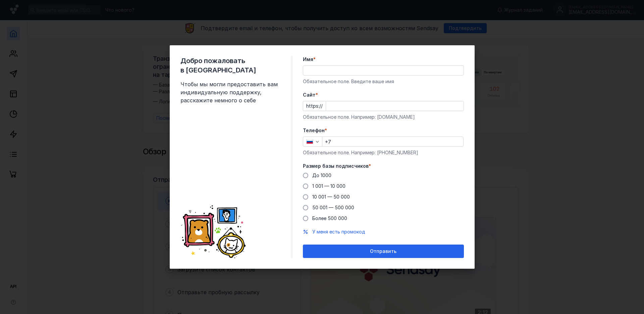 This screenshot has height=314, width=644. I want to click on span: 10 001 — 50 000, so click(331, 196).